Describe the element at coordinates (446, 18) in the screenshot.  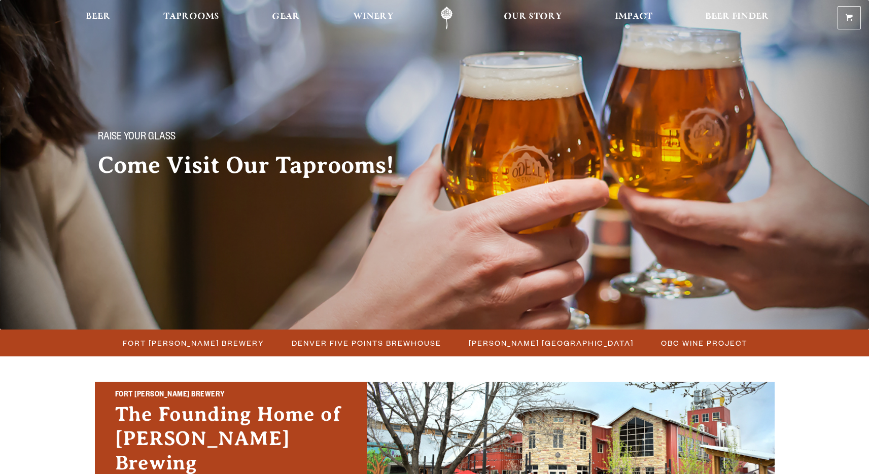
I see `a: Odell Home` at that location.